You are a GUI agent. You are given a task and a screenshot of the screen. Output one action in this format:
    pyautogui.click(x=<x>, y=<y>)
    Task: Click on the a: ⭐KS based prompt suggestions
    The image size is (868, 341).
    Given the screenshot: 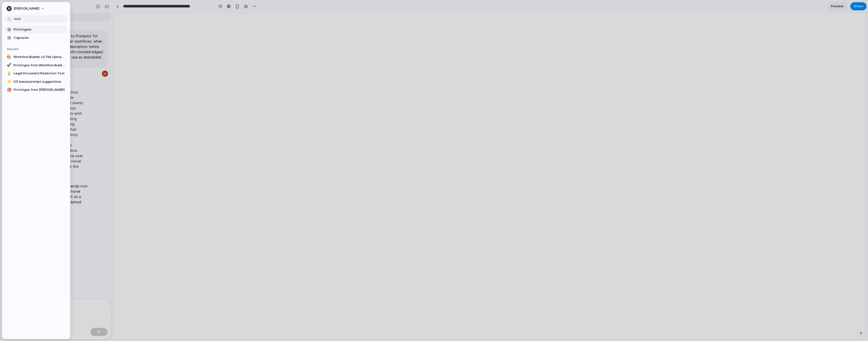 What is the action you would take?
    pyautogui.click(x=36, y=82)
    